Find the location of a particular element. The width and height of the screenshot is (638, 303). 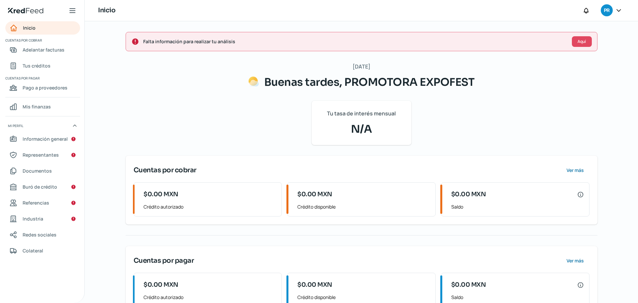

a: Inicio is located at coordinates (43, 28).